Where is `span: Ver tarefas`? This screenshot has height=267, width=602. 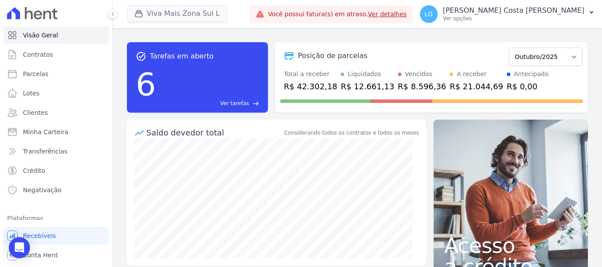 span: Ver tarefas is located at coordinates (234, 104).